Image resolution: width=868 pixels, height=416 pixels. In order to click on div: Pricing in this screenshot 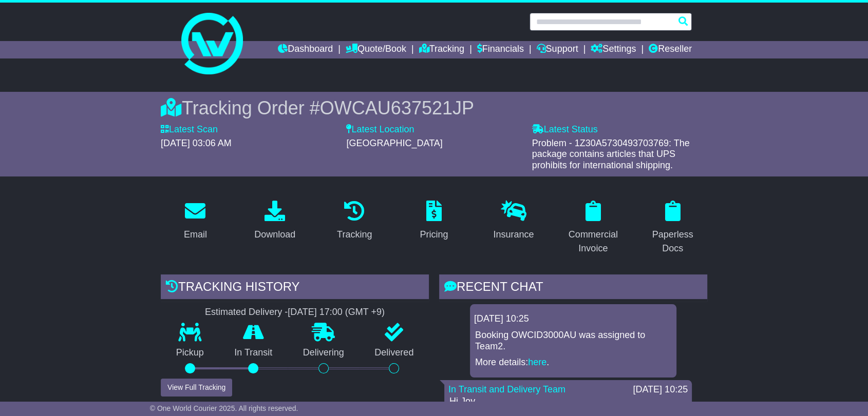, I will do `click(434, 234)`.